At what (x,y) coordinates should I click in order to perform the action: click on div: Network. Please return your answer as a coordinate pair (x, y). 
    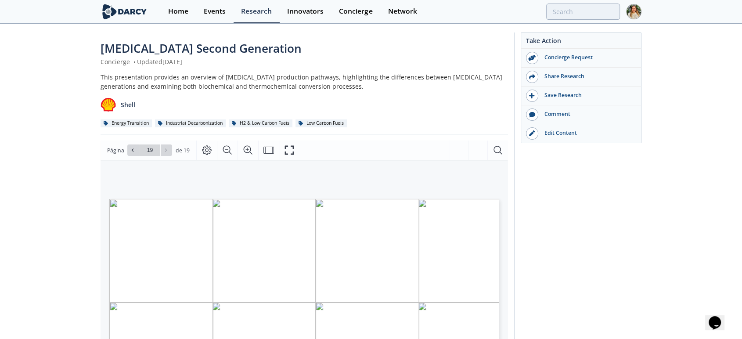
    Looking at the image, I should click on (402, 11).